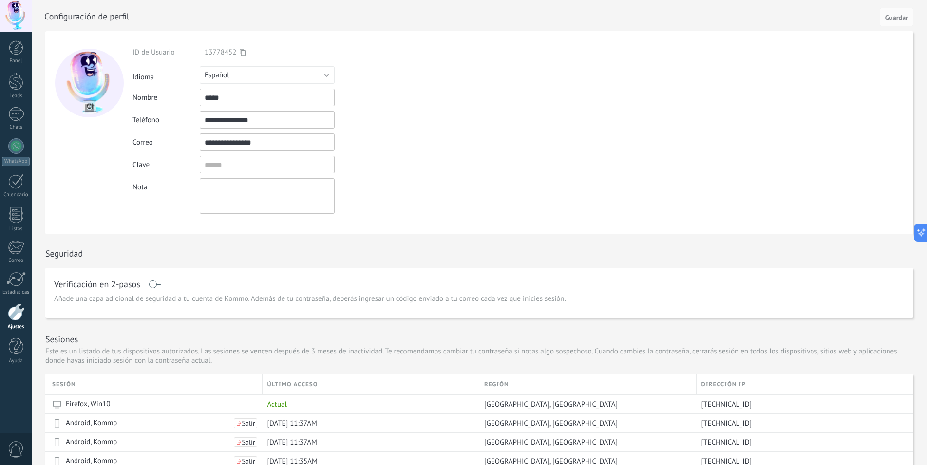 The height and width of the screenshot is (465, 927). Describe the element at coordinates (267, 75) in the screenshot. I see `button: Español` at that location.